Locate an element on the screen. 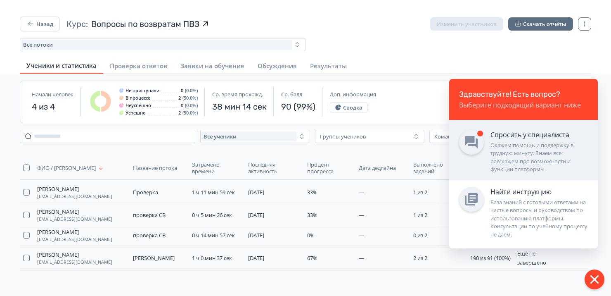  span: Заявки на обучение is located at coordinates (212, 66).